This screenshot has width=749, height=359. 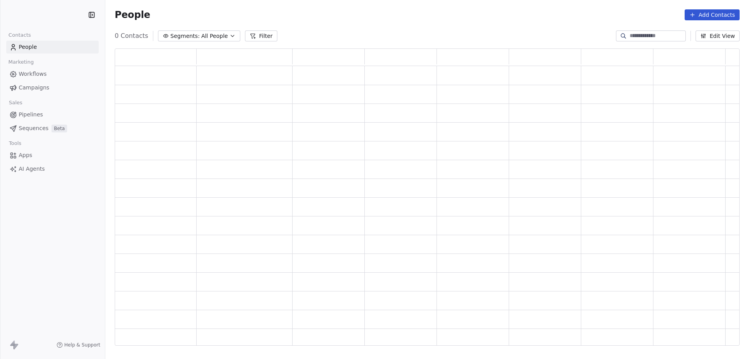 I want to click on span: Tools, so click(x=15, y=143).